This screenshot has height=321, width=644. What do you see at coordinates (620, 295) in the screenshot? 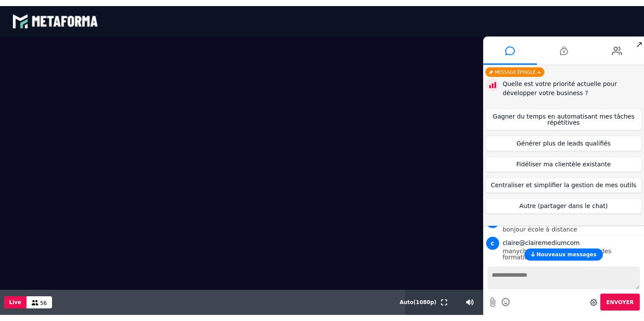
I see `button: Envoyer` at bounding box center [620, 295].